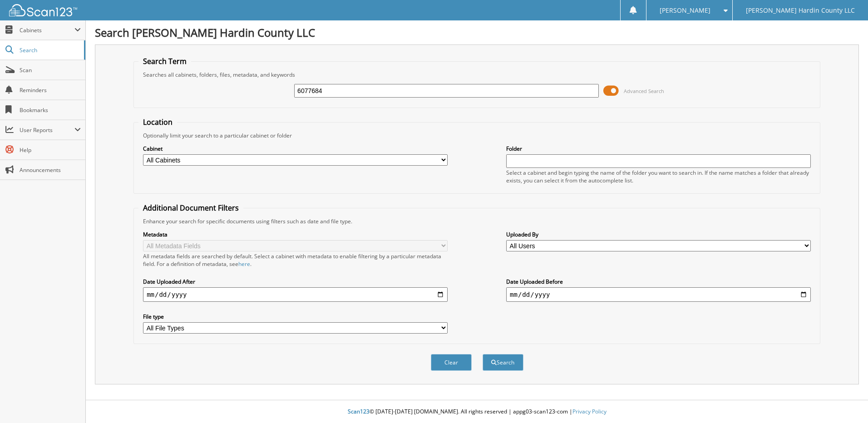  What do you see at coordinates (43, 10) in the screenshot?
I see `img: scan123-logo-white.svg` at bounding box center [43, 10].